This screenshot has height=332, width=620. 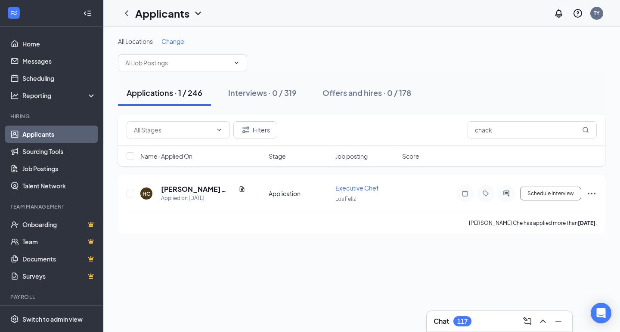 What do you see at coordinates (135, 41) in the screenshot?
I see `span: All Locations` at bounding box center [135, 41].